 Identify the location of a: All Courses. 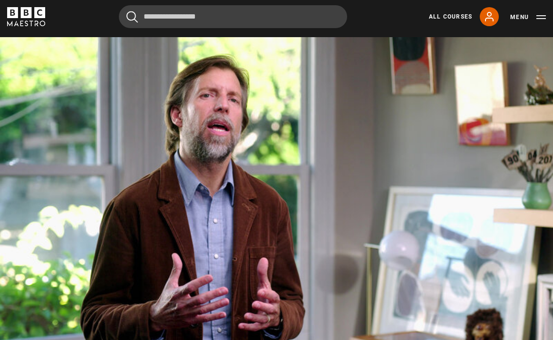
(451, 17).